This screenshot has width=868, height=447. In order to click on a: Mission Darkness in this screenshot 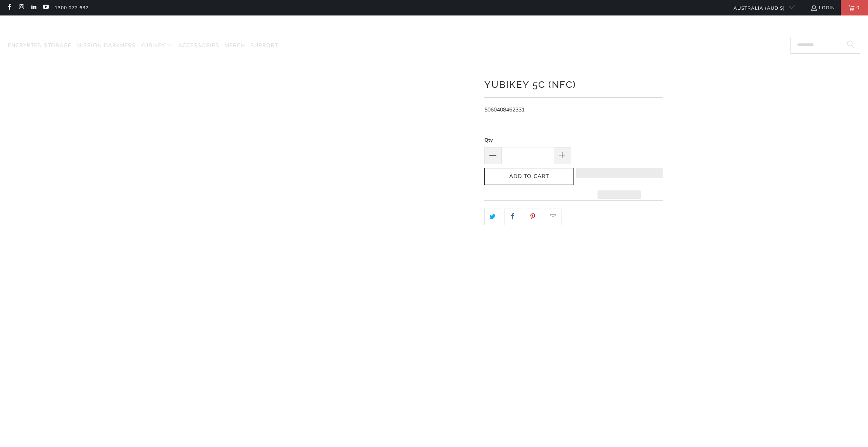, I will do `click(106, 46)`.